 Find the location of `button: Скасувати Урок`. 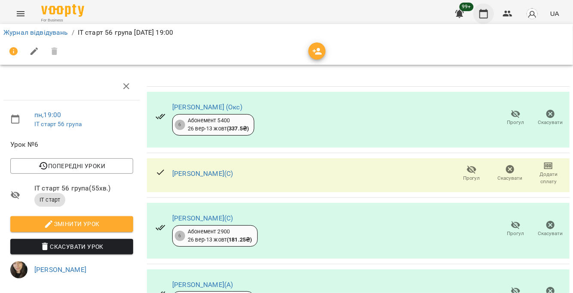

button: Скасувати Урок is located at coordinates (72, 247).